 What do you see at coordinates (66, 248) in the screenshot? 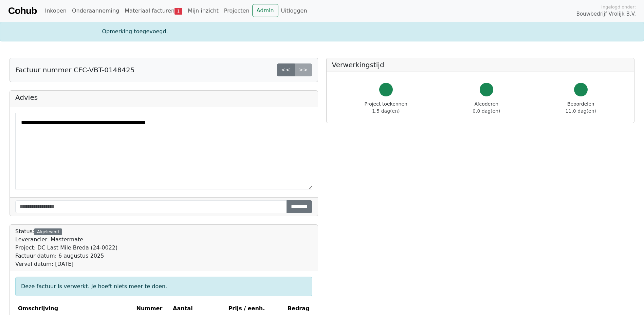
I see `div: Status:` at bounding box center [66, 248].